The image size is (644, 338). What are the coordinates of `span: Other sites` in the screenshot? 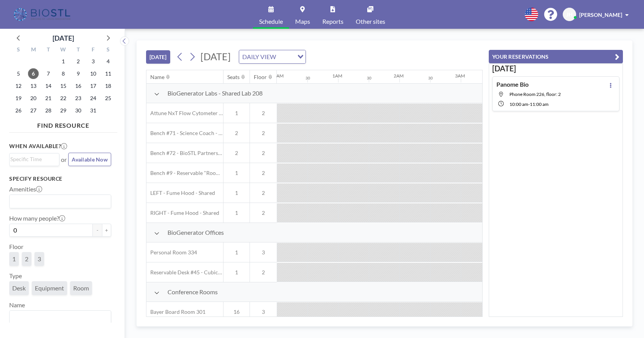 It's located at (370, 21).